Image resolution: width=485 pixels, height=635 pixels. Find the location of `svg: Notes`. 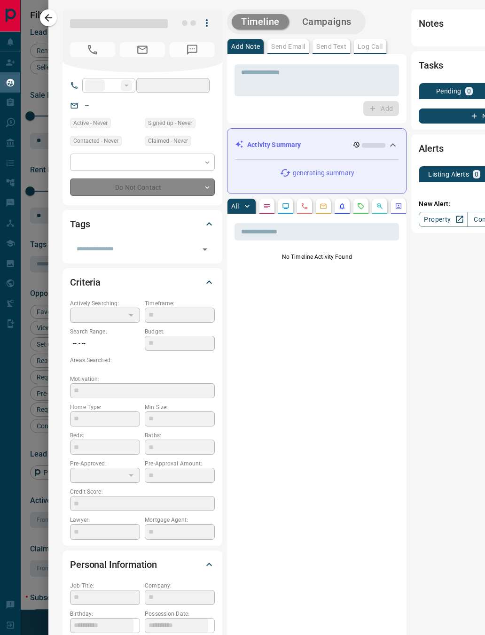

svg: Notes is located at coordinates (267, 206).